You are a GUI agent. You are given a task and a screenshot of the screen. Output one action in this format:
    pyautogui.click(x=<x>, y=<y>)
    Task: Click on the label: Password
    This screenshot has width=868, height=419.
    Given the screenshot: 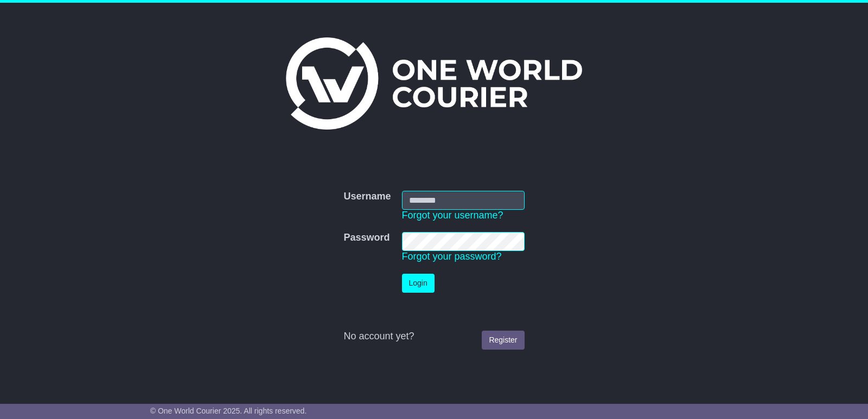 What is the action you would take?
    pyautogui.click(x=366, y=238)
    